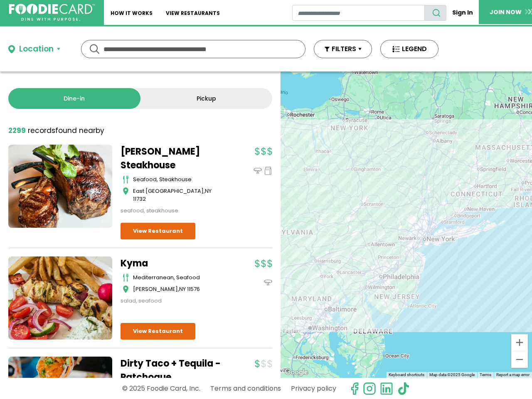 This screenshot has width=532, height=399. Describe the element at coordinates (173, 370) in the screenshot. I see `a: Dirty Taco + Tequila - Patchogue` at that location.